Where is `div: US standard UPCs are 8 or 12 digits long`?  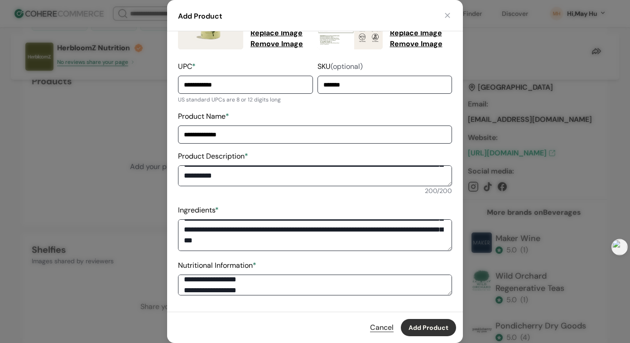 div: US standard UPCs are 8 or 12 digits long is located at coordinates (246, 100).